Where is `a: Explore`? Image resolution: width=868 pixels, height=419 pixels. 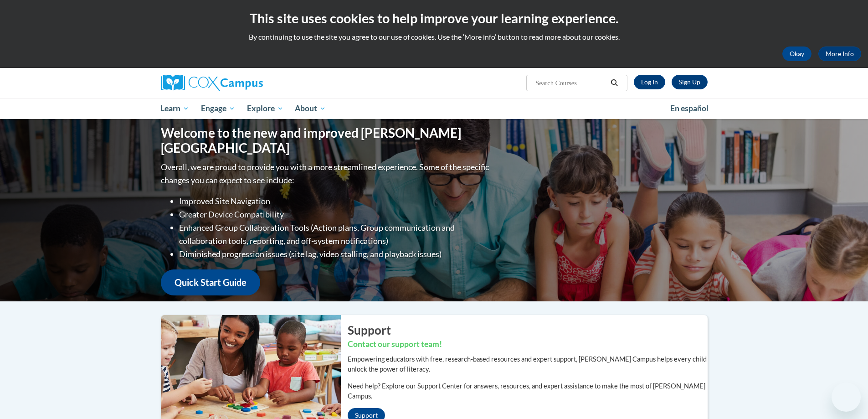
a: Explore is located at coordinates (265, 108).